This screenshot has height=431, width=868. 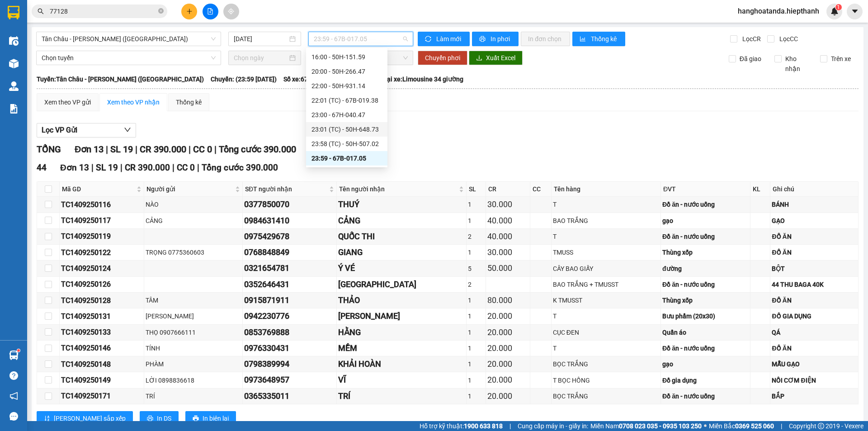 What do you see at coordinates (402, 205) in the screenshot?
I see `td: THUÝ` at bounding box center [402, 205].